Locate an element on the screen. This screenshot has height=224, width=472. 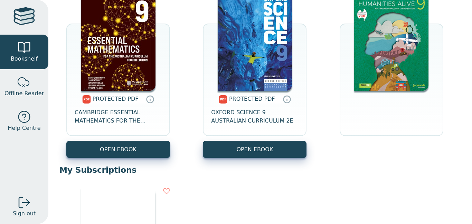
span: Sign out is located at coordinates (24, 213).